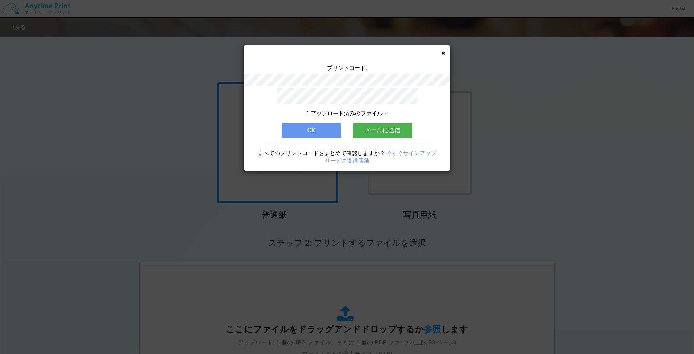 This screenshot has width=694, height=354. I want to click on span: 1 アップロード済みのファイル, so click(344, 113).